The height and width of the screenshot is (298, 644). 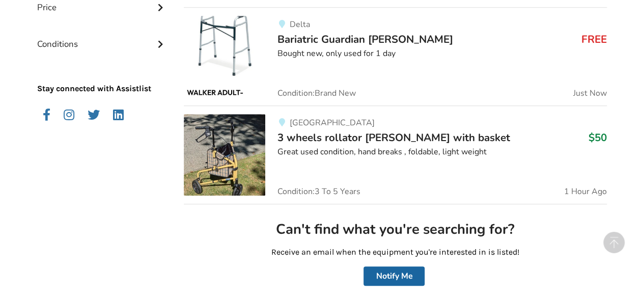 I want to click on span: 1 Hour Ago, so click(x=586, y=192).